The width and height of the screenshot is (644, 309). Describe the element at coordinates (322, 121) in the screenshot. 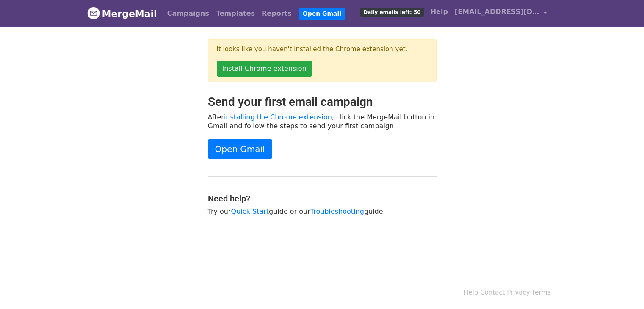

I see `p: After , click the MergeMail button in Gmail and follow the steps to send your first campaign!` at that location.